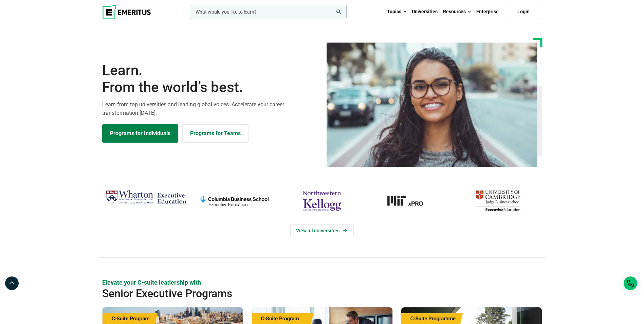  I want to click on img: Learn from the world's best, so click(432, 105).